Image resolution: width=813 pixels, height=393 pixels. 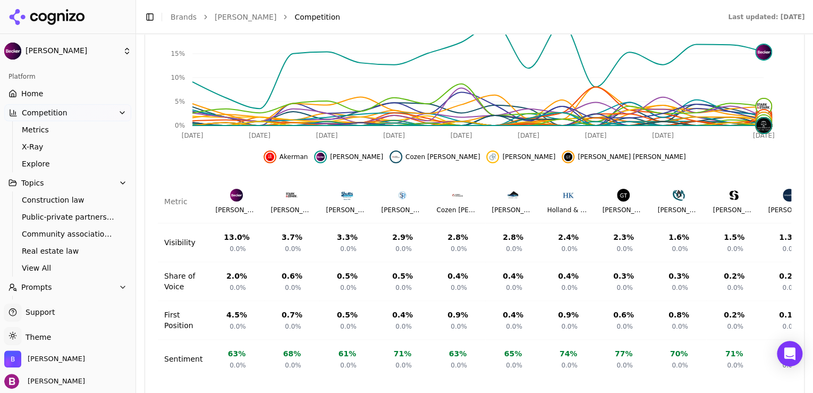 What do you see at coordinates (764, 125) in the screenshot?
I see `img: wells | olah | cochran` at bounding box center [764, 125].